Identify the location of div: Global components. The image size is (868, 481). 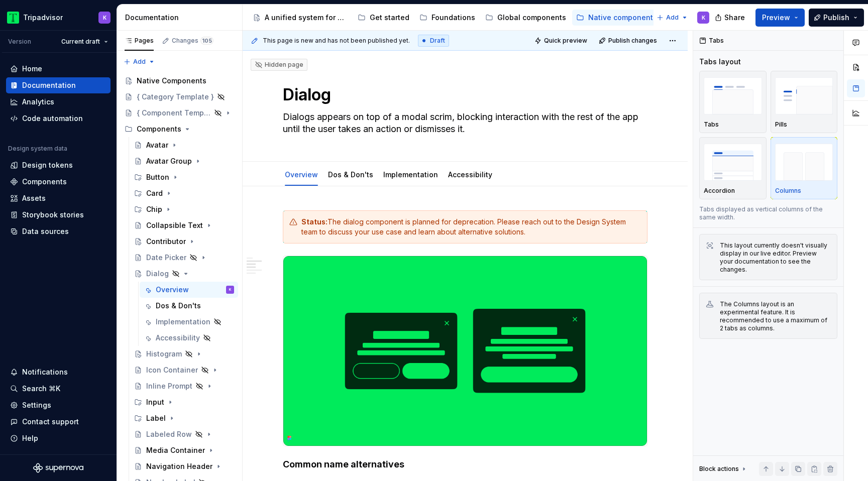
(531, 17).